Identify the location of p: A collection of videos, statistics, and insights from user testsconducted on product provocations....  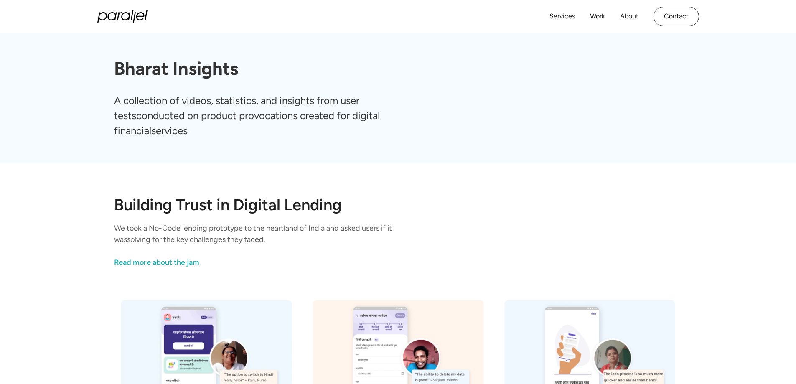
(263, 116).